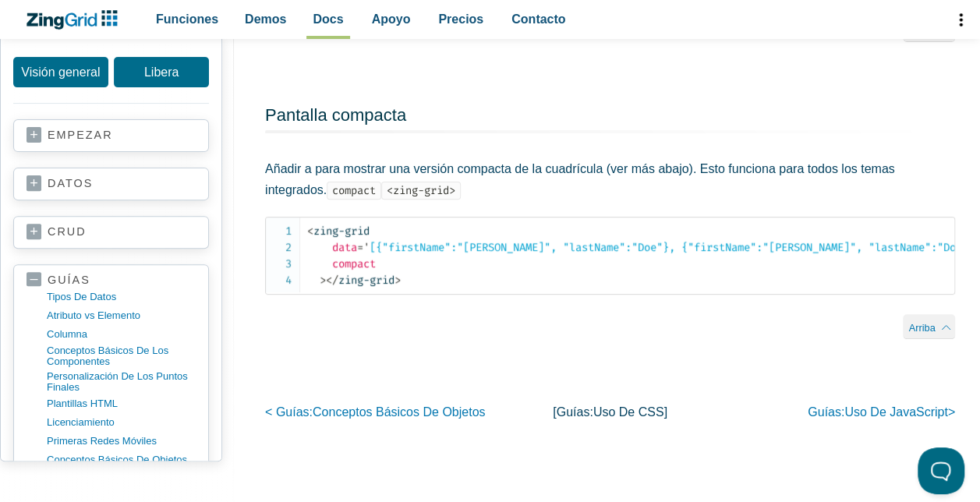  Describe the element at coordinates (537, 19) in the screenshot. I see `span: Contacto` at that location.